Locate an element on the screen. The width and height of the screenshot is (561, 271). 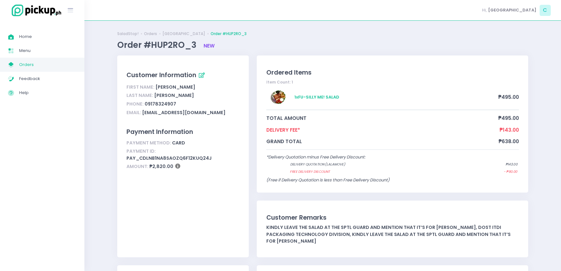
a: Order #HUP2RO_3 is located at coordinates (228, 34).